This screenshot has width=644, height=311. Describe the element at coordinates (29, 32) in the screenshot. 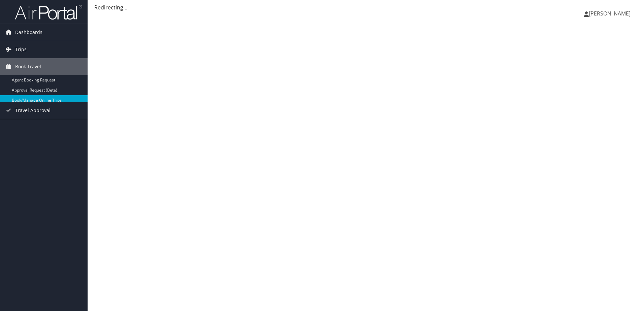

I see `span: Dashboards` at that location.